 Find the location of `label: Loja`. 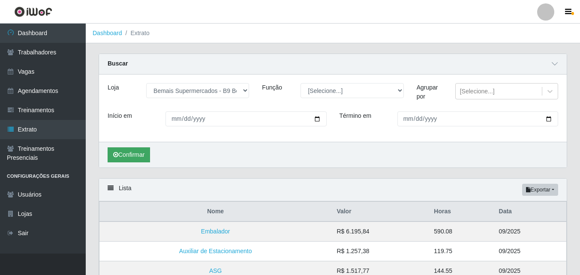

label: Loja is located at coordinates (113, 87).